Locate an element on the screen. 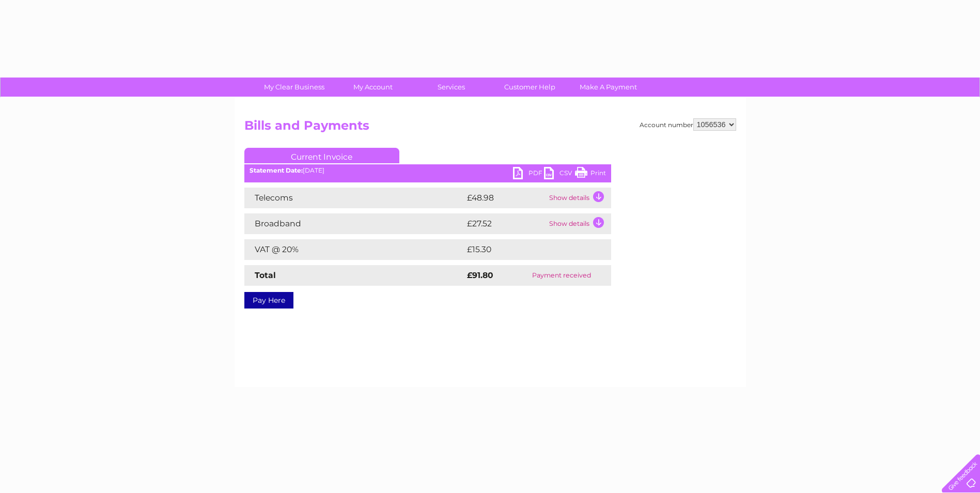  td: £27.52 is located at coordinates (506, 224).